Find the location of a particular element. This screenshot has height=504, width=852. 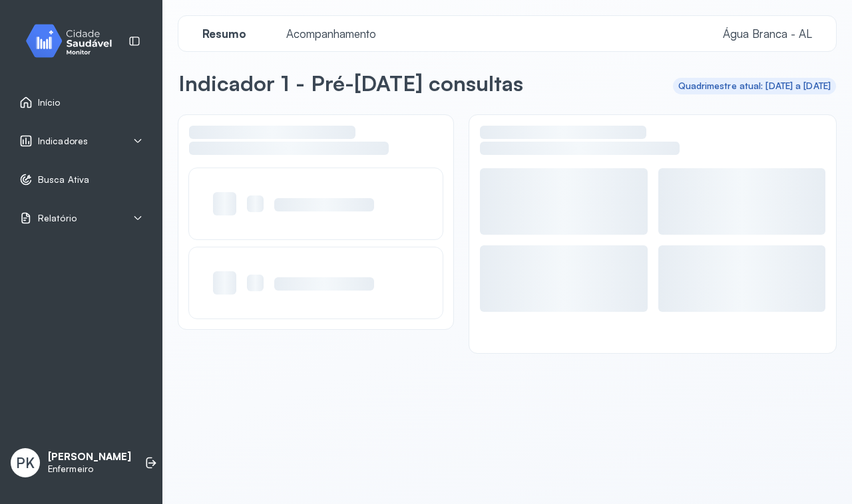

img: monitor.svg is located at coordinates (74, 40).